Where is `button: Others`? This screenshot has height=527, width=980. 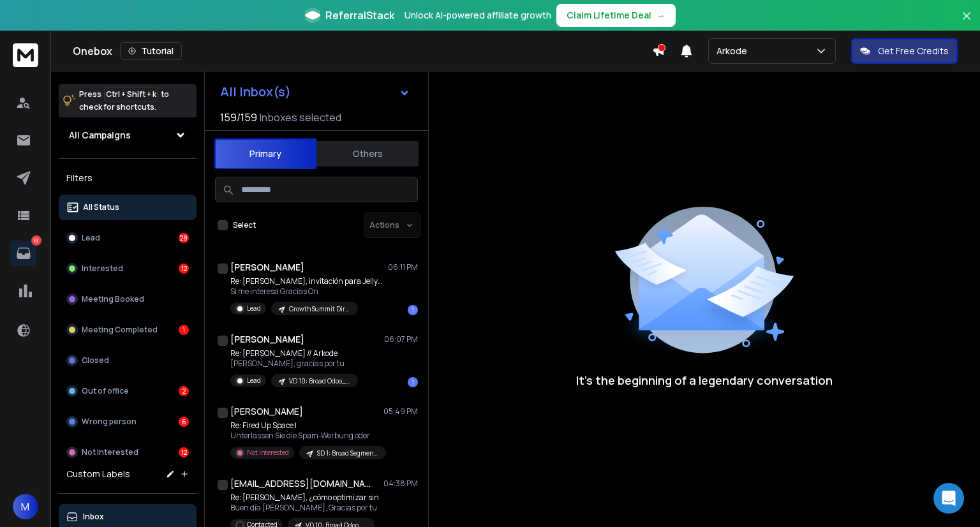 button: Others is located at coordinates (367, 154).